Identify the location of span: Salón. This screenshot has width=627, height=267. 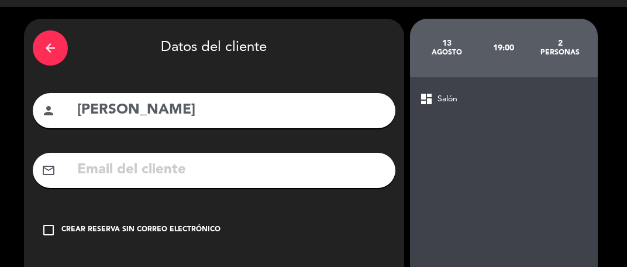
(447, 99).